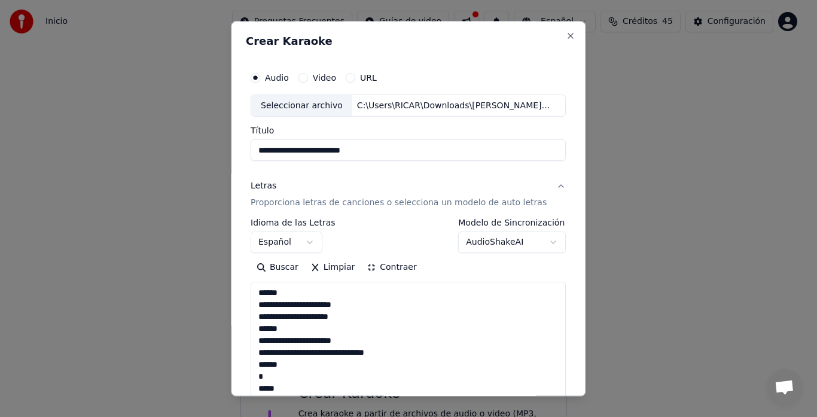 Image resolution: width=817 pixels, height=417 pixels. I want to click on h2: Crear Karaoke, so click(408, 41).